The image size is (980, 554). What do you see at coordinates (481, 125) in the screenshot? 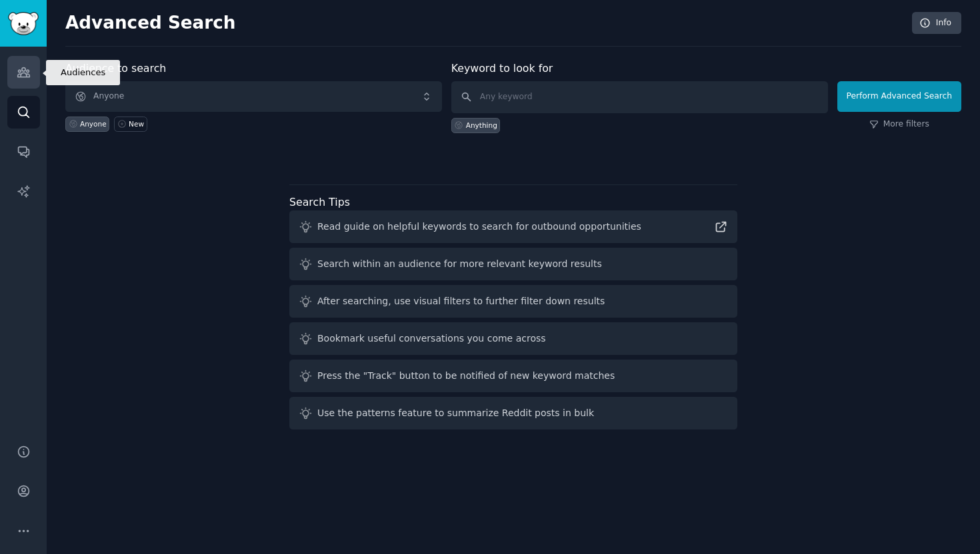
I see `div: Anything` at bounding box center [481, 125].